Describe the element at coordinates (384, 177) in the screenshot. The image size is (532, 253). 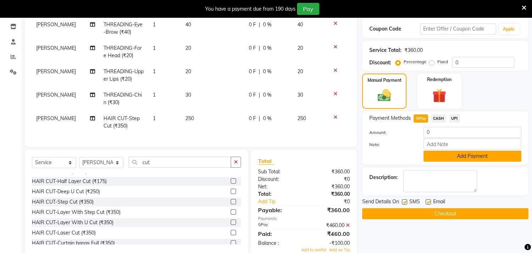
I see `div: Description:` at that location.